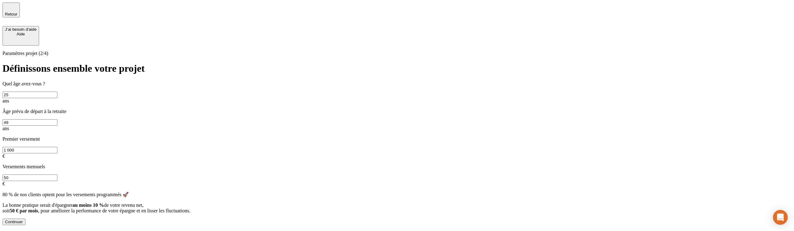 This screenshot has height=231, width=794. What do you see at coordinates (11, 10) in the screenshot?
I see `button: Retour` at bounding box center [11, 10].